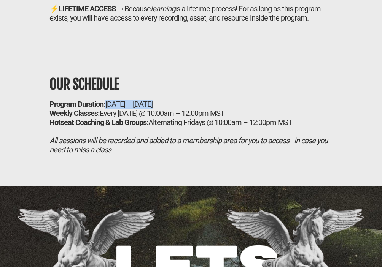  I want to click on i: learning, so click(163, 9).